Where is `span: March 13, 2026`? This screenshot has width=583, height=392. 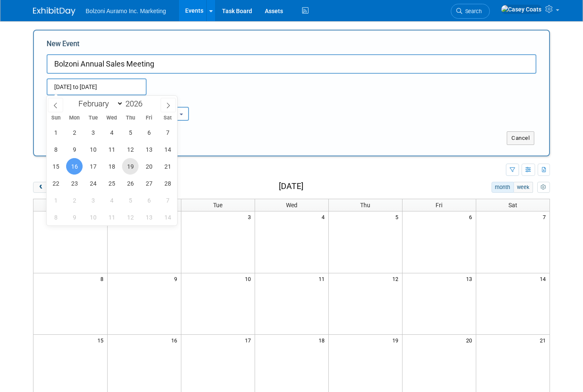
span: March 13, 2026 is located at coordinates (149, 217).